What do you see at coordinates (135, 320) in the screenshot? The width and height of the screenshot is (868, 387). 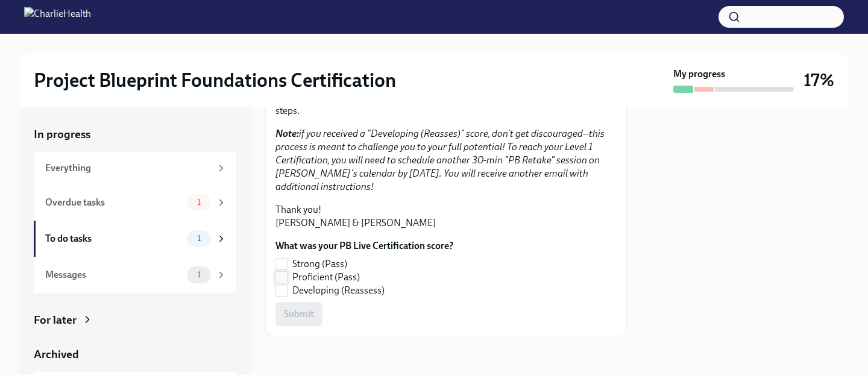 I see `a: For later` at bounding box center [135, 320].